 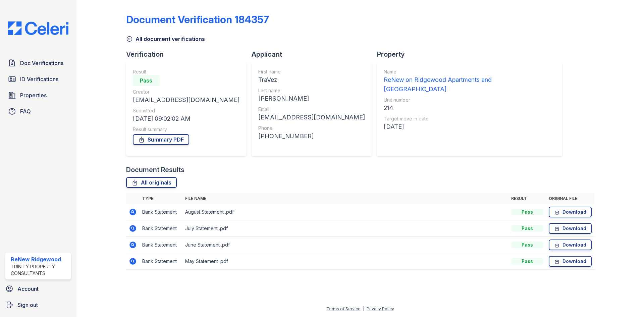 What do you see at coordinates (314, 54) in the screenshot?
I see `div: Applicant` at bounding box center [314, 54].